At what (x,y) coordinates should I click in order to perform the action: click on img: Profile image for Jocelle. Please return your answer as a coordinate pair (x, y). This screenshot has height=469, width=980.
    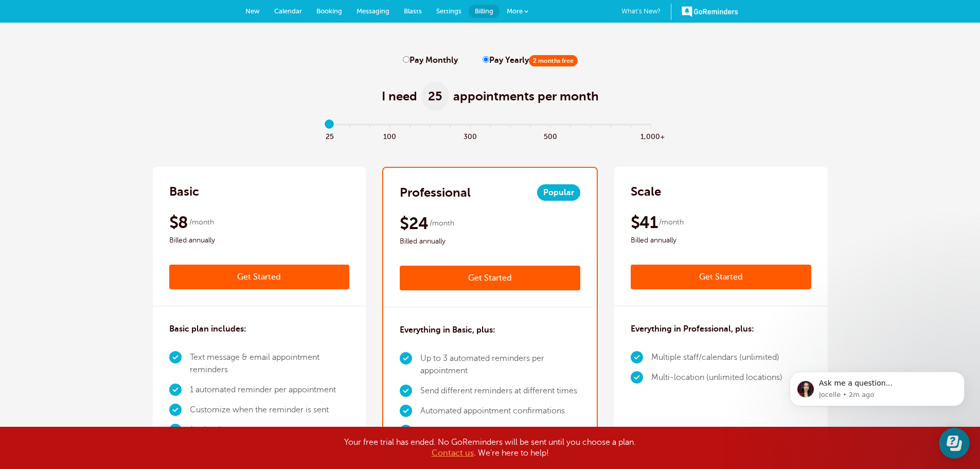
    Looking at the image, I should click on (31, 33).